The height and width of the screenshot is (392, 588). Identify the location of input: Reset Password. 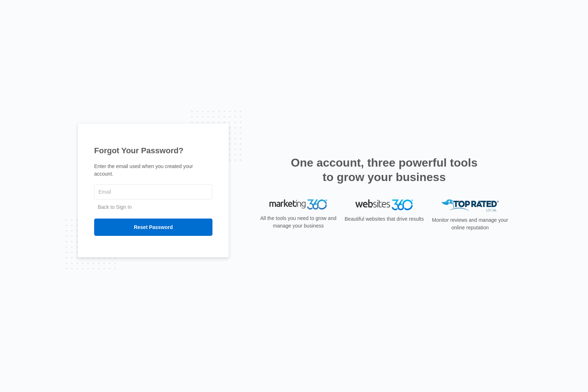
(153, 227).